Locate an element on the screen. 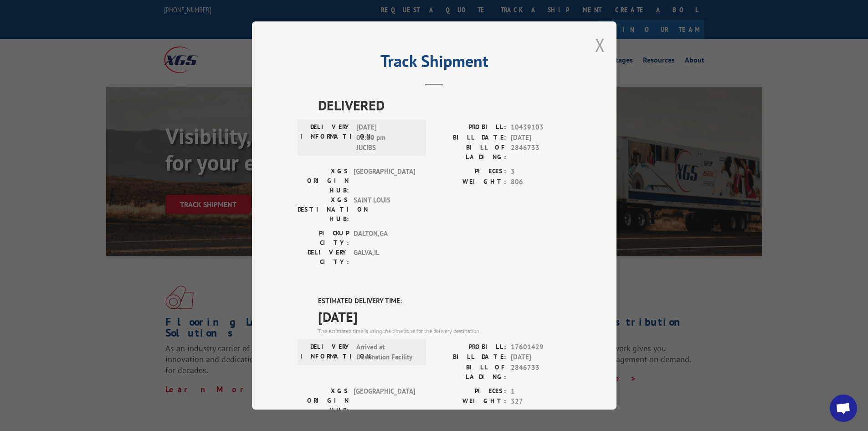 The height and width of the screenshot is (431, 868). span: GALVA , IL is located at coordinates (384, 257).